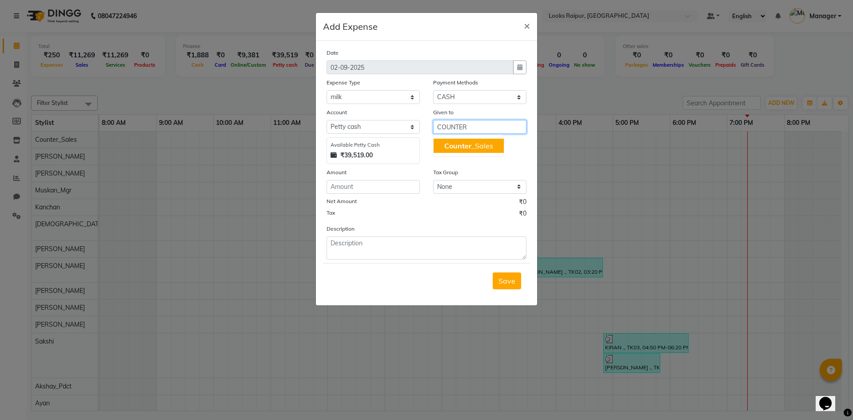  Describe the element at coordinates (340, 229) in the screenshot. I see `label: Description` at that location.